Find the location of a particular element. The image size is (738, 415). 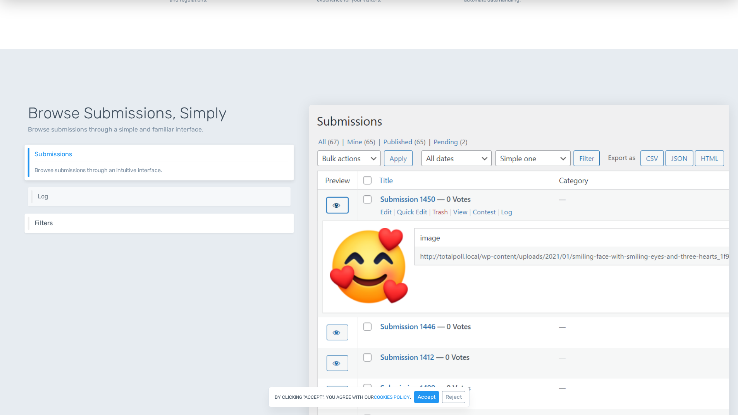

h6: Submissions is located at coordinates (161, 154).